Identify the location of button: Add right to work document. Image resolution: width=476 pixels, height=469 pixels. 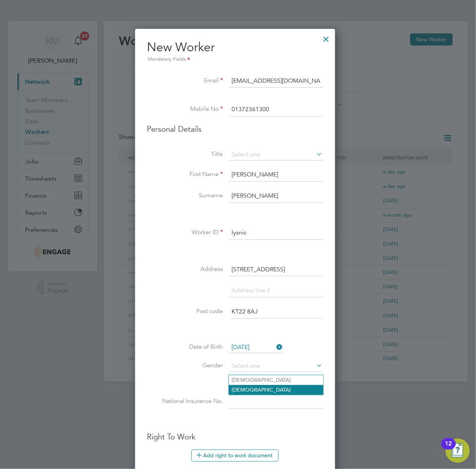
(235, 455).